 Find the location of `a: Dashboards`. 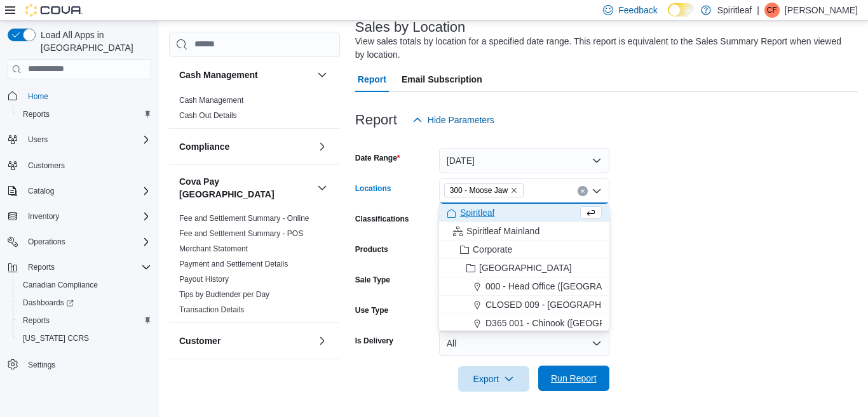

a: Dashboards is located at coordinates (48, 302).